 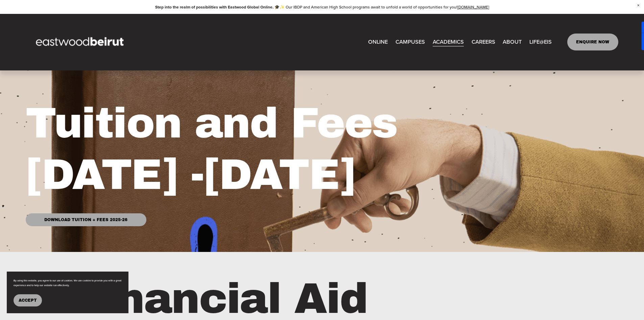 I want to click on a: ENQUIRE NOW, so click(x=593, y=42).